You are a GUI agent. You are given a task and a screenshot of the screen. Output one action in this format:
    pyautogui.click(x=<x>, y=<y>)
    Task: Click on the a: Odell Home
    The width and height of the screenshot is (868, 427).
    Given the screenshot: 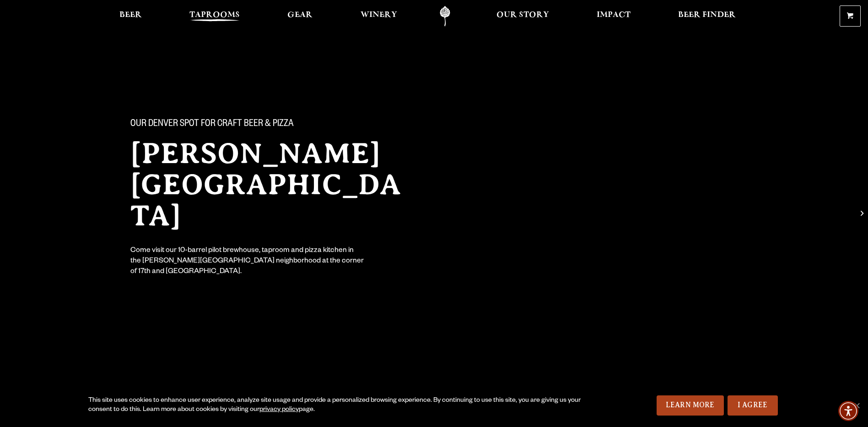 What is the action you would take?
    pyautogui.click(x=445, y=16)
    